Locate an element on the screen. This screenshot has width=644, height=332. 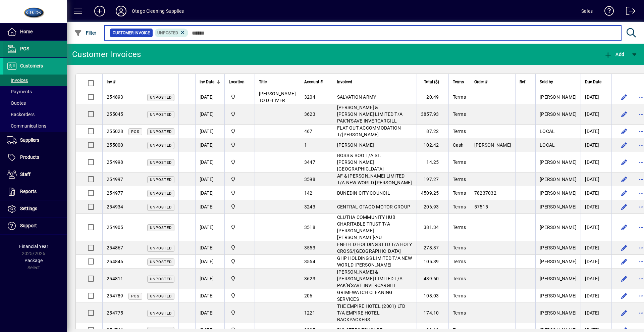
a: Backorders is located at coordinates (35, 114).